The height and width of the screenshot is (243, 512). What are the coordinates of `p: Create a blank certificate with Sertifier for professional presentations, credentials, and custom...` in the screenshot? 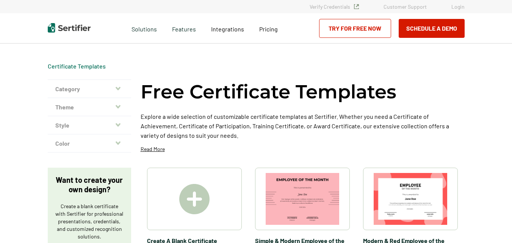 It's located at (89, 222).